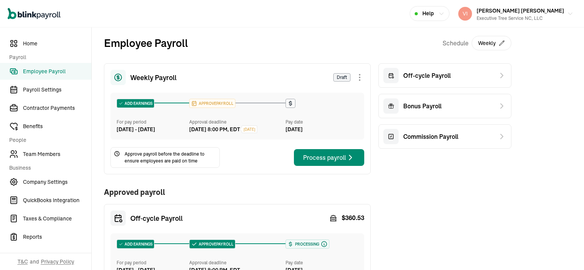  I want to click on span: Payroll, so click(48, 57).